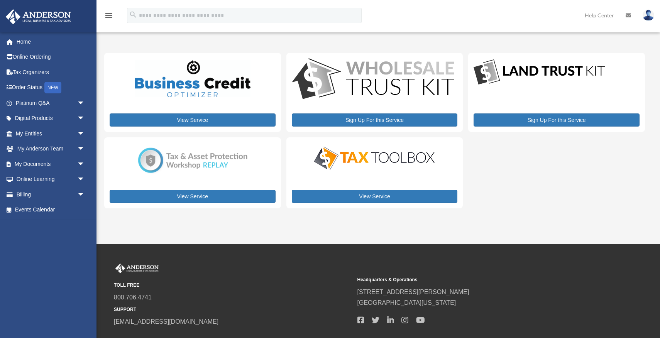  I want to click on a: Platinum Q&Aarrow_drop_down, so click(51, 103).